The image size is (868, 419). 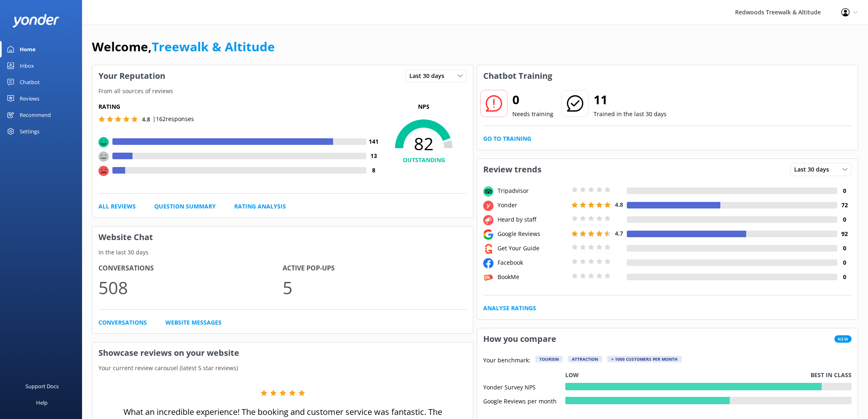 I want to click on h4: 92, so click(x=844, y=234).